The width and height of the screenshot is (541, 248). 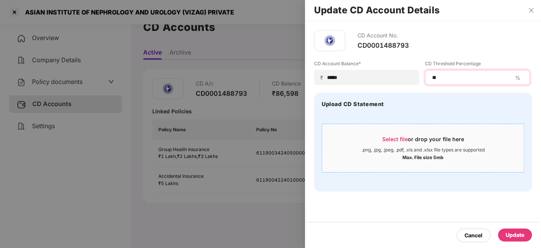 What do you see at coordinates (423, 141) in the screenshot?
I see `div: or drop your file here` at bounding box center [423, 141].